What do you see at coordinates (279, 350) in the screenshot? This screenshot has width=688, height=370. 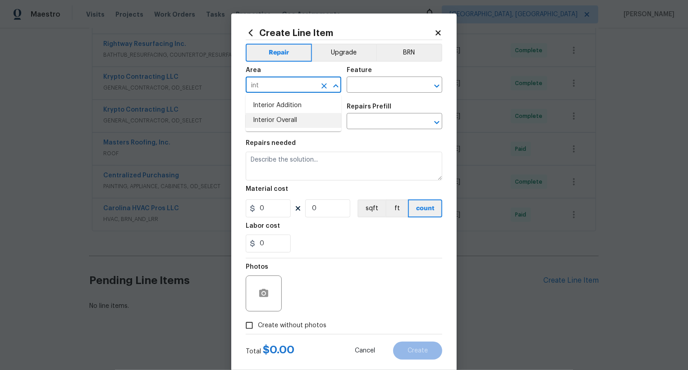 I see `span: $ 0.00` at bounding box center [279, 350].